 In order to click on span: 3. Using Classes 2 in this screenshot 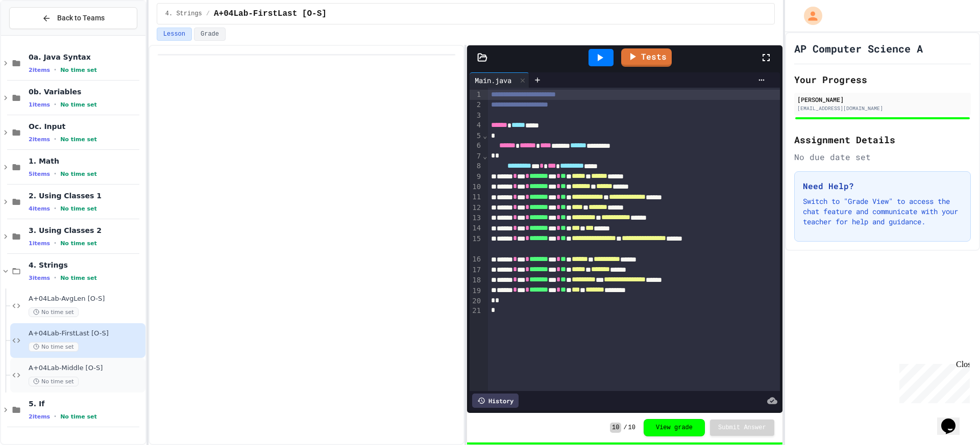, I will do `click(86, 230)`.